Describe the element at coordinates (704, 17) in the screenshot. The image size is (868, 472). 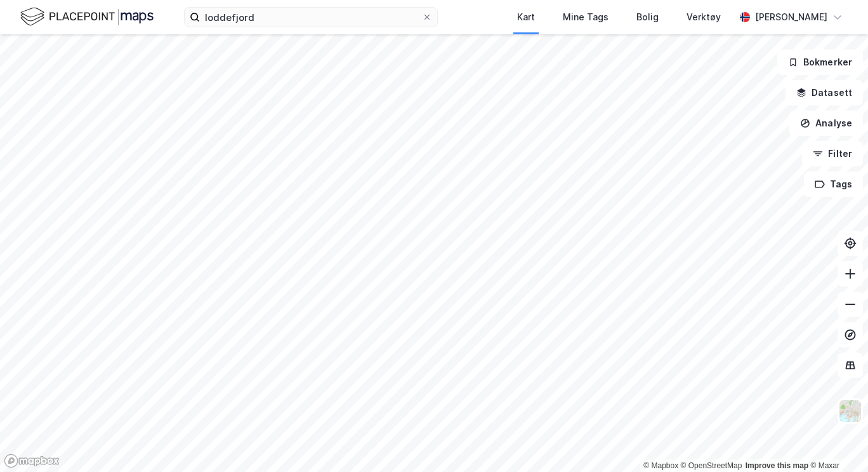
I see `div: Verktøy` at that location.